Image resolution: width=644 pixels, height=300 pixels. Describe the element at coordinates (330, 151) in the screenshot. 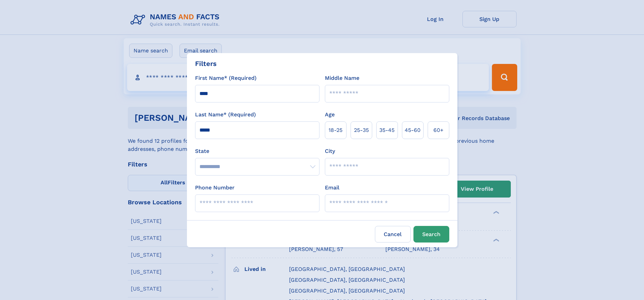

I see `label: City` at that location.